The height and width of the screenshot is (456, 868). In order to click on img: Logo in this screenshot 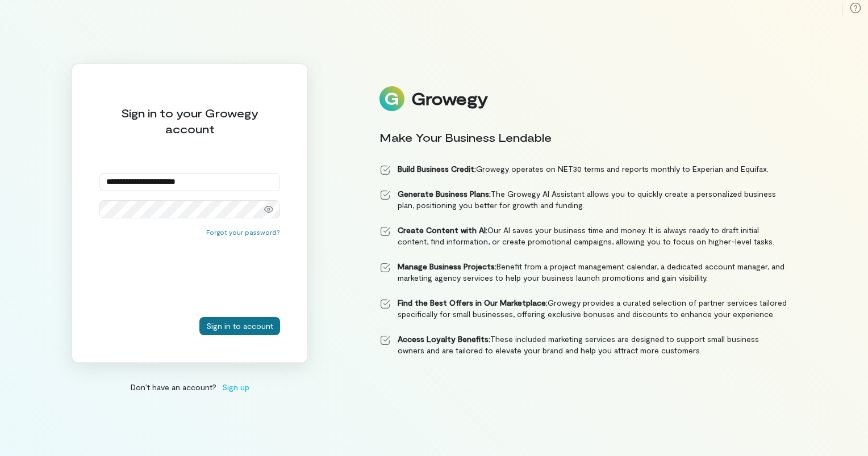, I will do `click(392, 99)`.